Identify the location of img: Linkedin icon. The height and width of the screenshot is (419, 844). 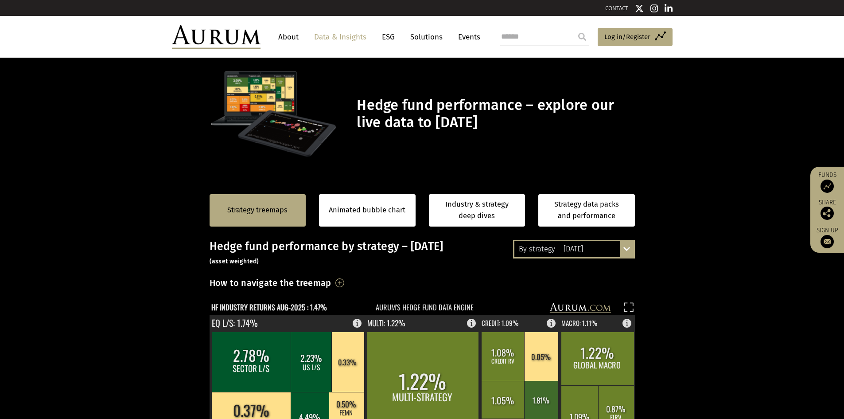
(669, 8).